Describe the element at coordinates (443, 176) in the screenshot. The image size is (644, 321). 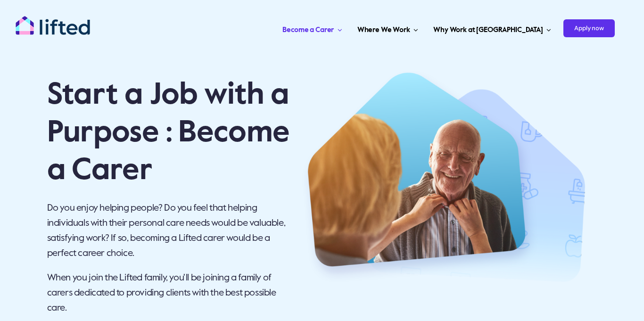
I see `img: Hero 1` at that location.